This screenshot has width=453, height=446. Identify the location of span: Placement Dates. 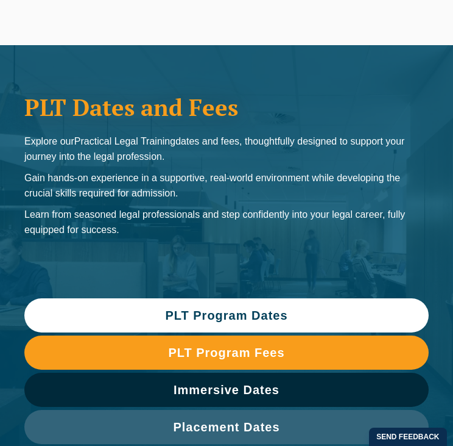
(226, 427).